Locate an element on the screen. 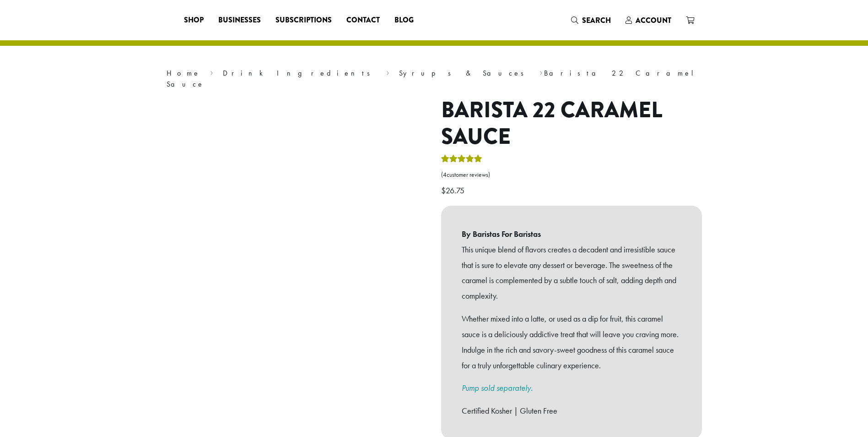 This screenshot has height=437, width=868. a: Blog is located at coordinates (404, 20).